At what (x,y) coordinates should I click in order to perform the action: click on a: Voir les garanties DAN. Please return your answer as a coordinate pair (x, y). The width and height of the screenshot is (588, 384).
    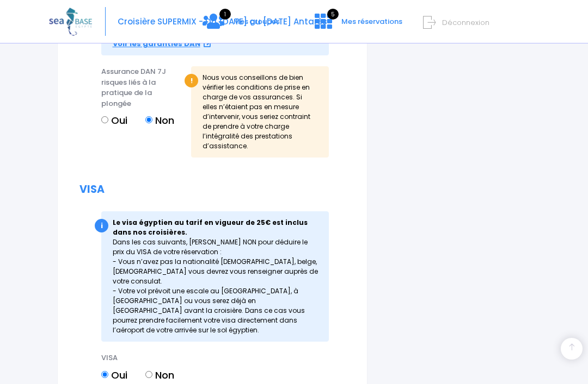
    Looking at the image, I should click on (162, 43).